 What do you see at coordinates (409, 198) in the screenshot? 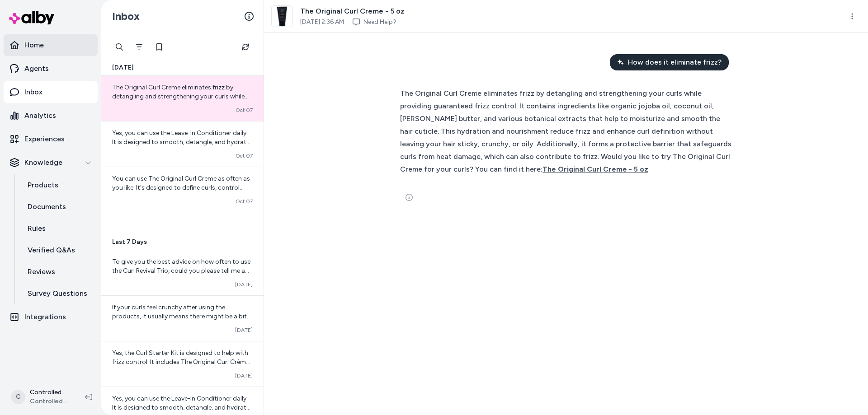
I see `button: See more` at bounding box center [409, 198].